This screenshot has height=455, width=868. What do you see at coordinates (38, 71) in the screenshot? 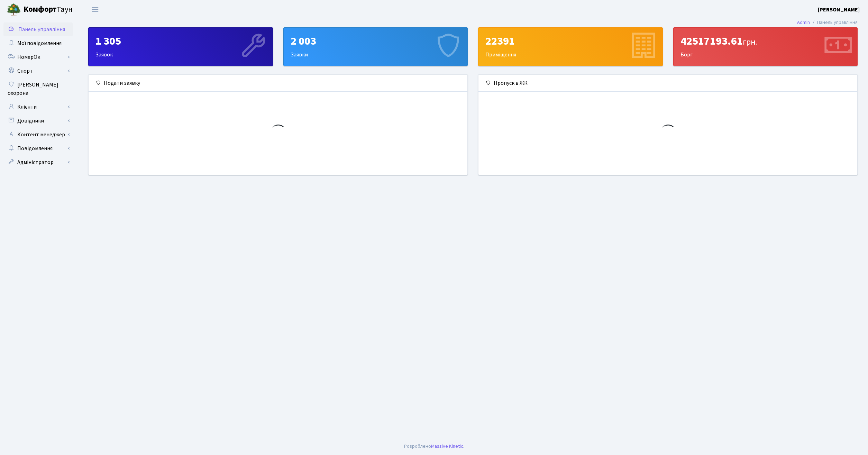
I see `a: Спорт` at bounding box center [38, 71].